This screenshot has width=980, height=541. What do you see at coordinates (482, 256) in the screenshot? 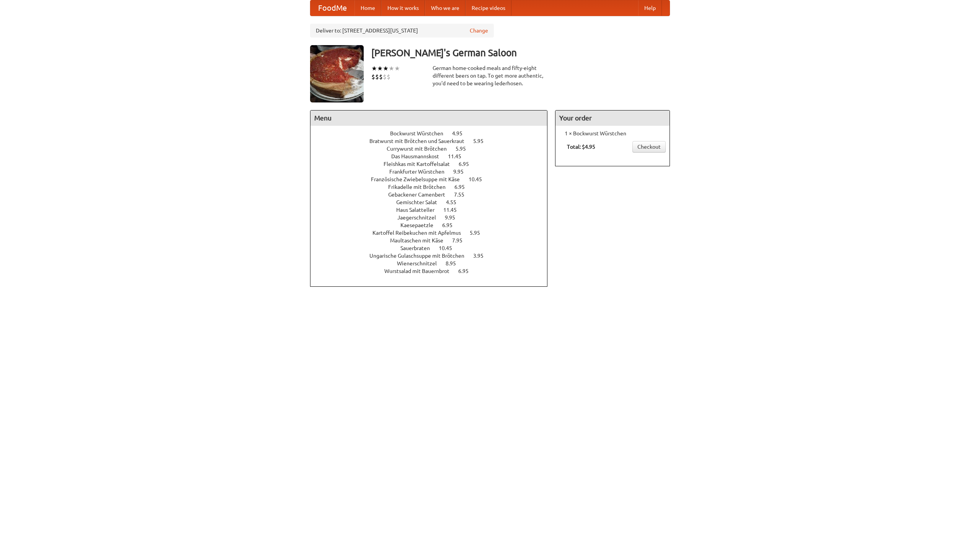
I see `span: 3.95` at bounding box center [482, 256].